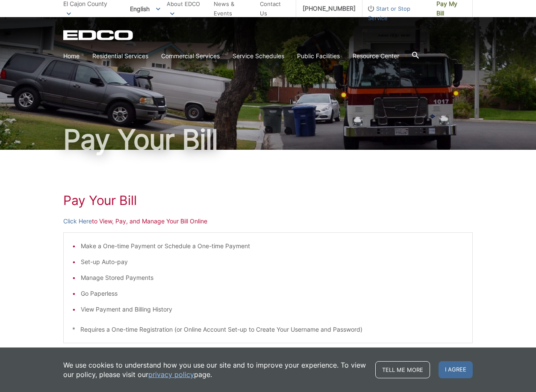  I want to click on a: Commercial Services, so click(190, 56).